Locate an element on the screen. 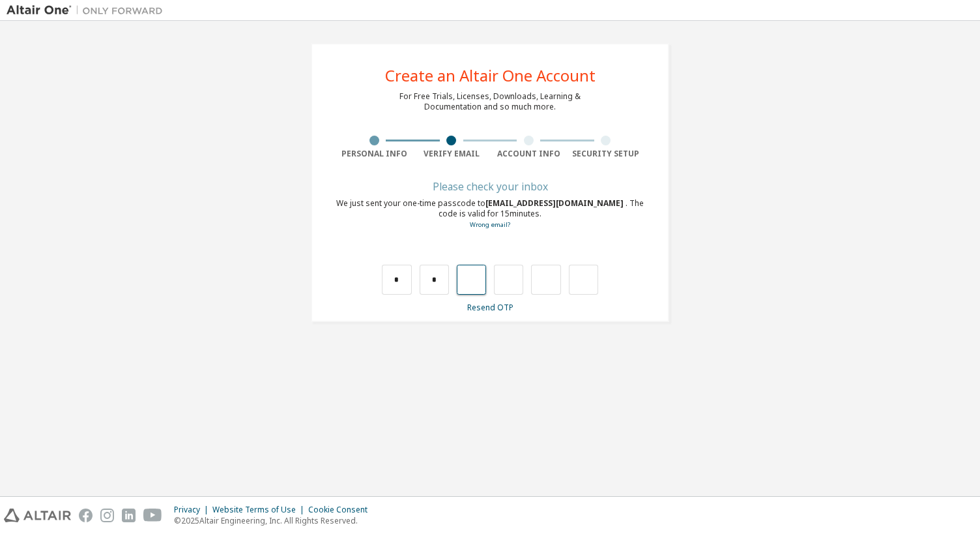  img: facebook.svg is located at coordinates (86, 515).